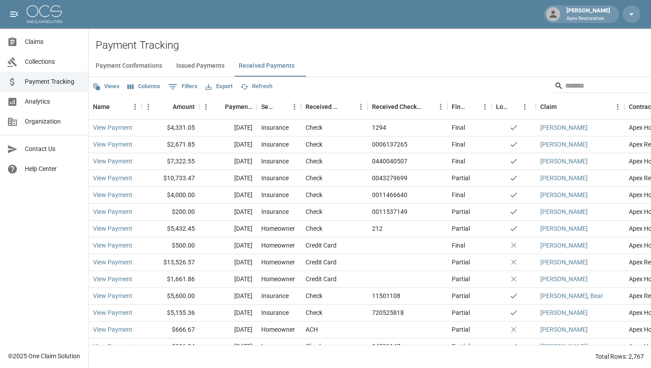  Describe the element at coordinates (53, 121) in the screenshot. I see `span: Organization` at that location.